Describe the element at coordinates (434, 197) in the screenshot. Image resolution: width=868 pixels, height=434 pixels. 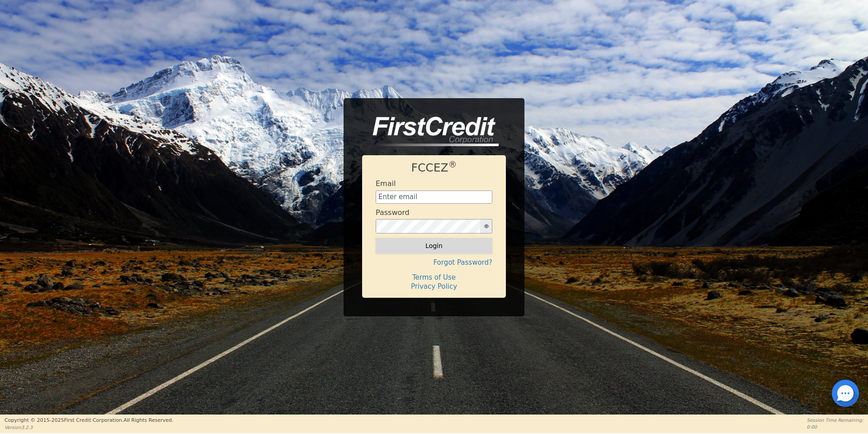
I see `input: Enter email` at that location.